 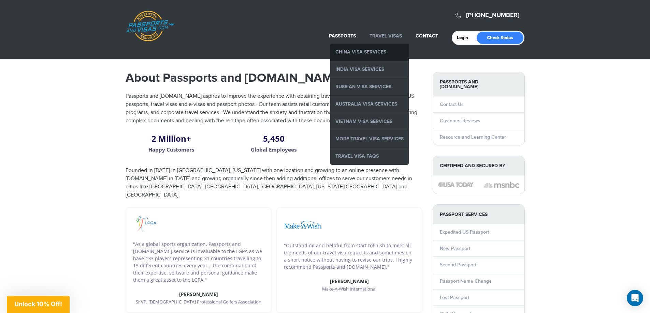 What do you see at coordinates (427, 36) in the screenshot?
I see `a: Contact` at bounding box center [427, 36].